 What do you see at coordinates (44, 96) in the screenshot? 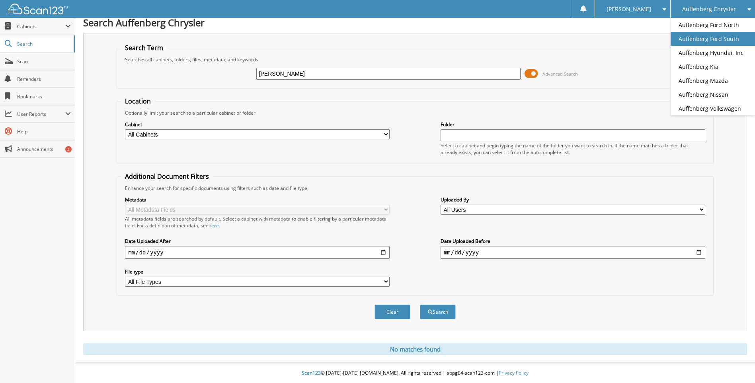
I see `span: Bookmarks` at bounding box center [44, 96].